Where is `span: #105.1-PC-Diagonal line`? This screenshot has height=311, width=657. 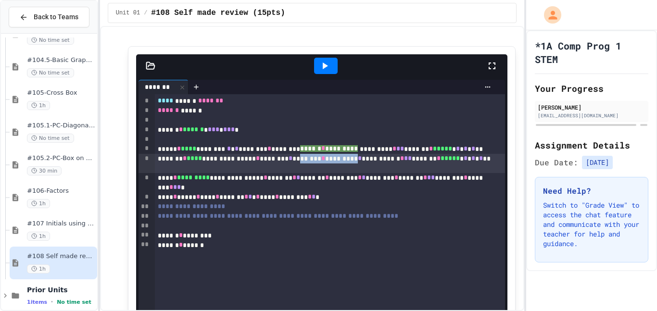
span: #105.1-PC-Diagonal line is located at coordinates (61, 126).